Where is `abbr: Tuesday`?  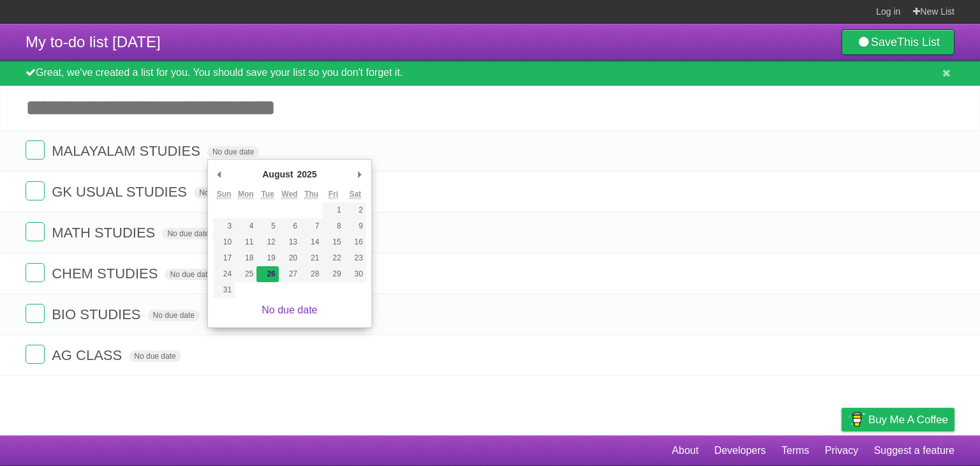 abbr: Tuesday is located at coordinates (268, 194).